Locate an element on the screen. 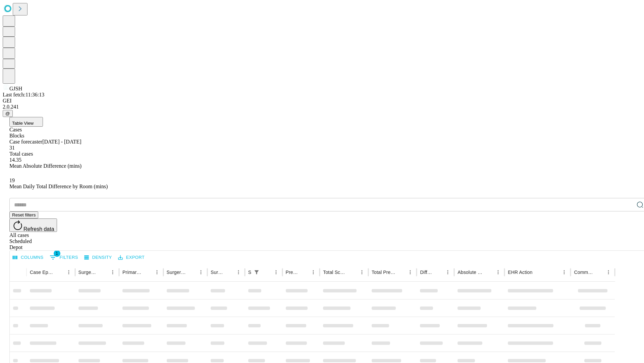 The height and width of the screenshot is (363, 644). span: 31 is located at coordinates (12, 148).